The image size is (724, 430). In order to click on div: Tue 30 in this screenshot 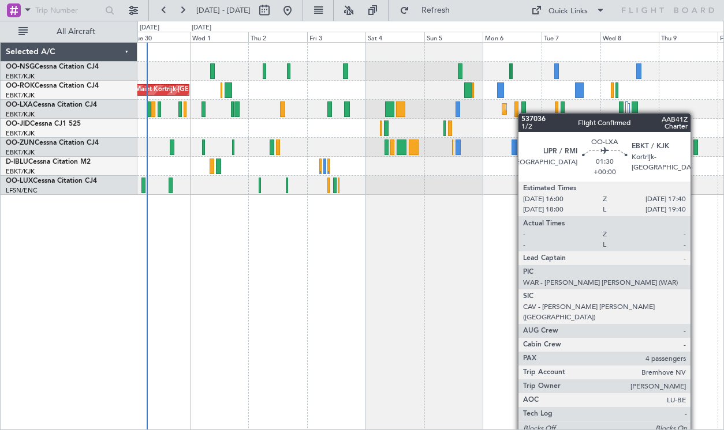, I will do `click(160, 37)`.